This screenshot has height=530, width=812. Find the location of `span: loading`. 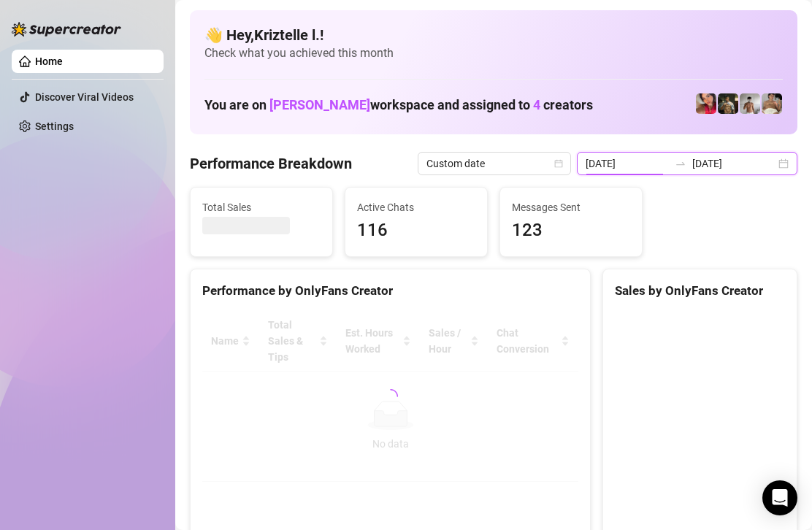

span: loading is located at coordinates (391, 397).